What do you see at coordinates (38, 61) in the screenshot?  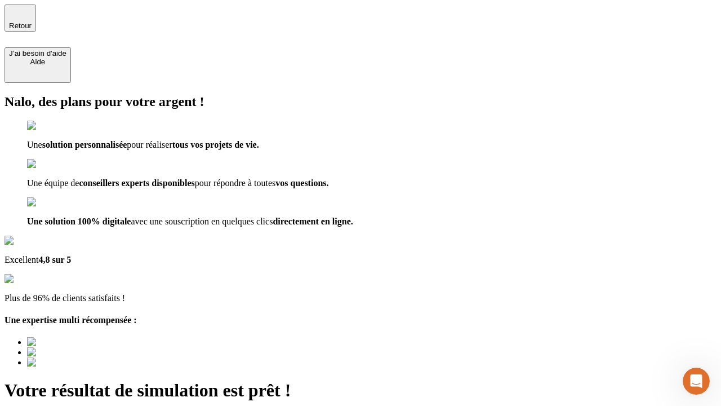 I see `div: Aide` at bounding box center [38, 61].